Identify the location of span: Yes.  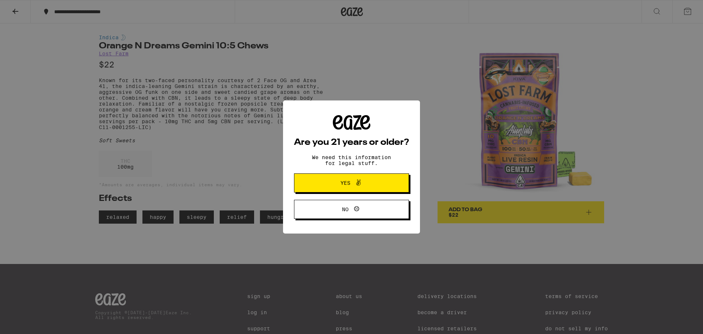
(345, 183).